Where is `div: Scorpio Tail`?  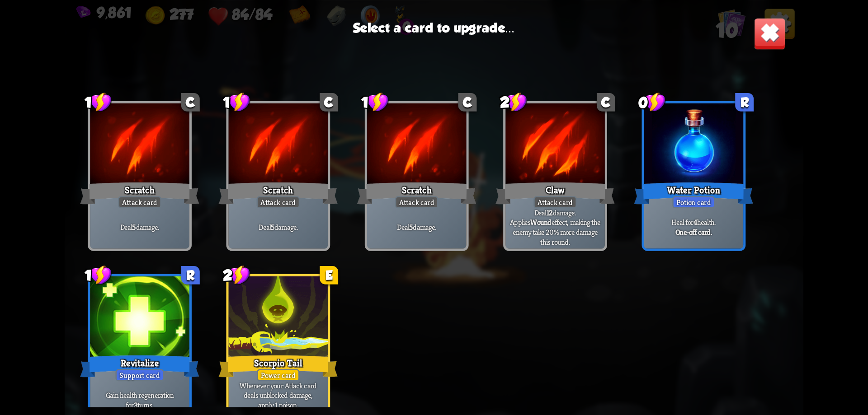
div: Scorpio Tail is located at coordinates (278, 366).